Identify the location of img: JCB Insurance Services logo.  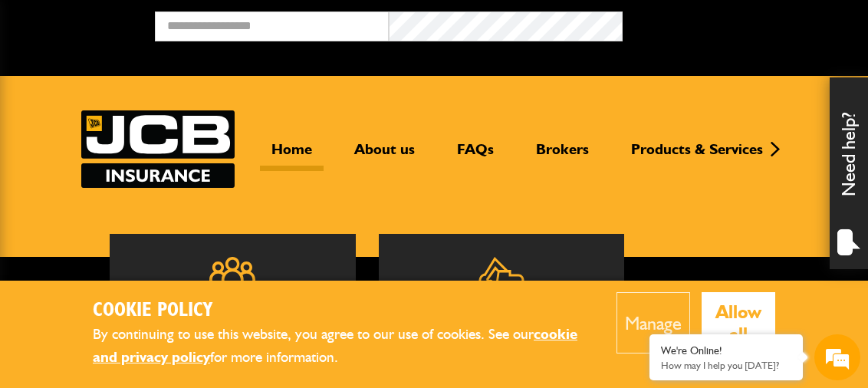
(158, 149).